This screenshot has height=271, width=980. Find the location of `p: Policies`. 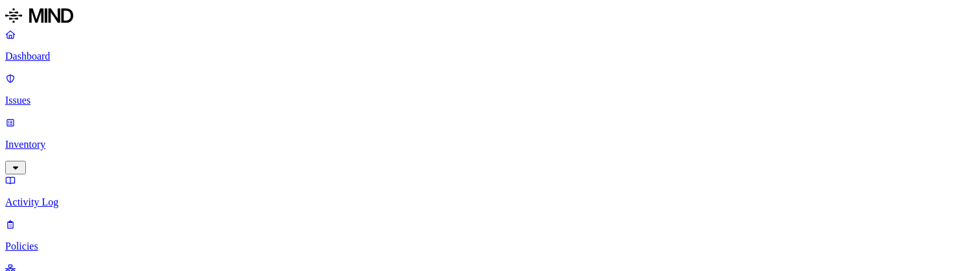

p: Policies is located at coordinates (490, 246).